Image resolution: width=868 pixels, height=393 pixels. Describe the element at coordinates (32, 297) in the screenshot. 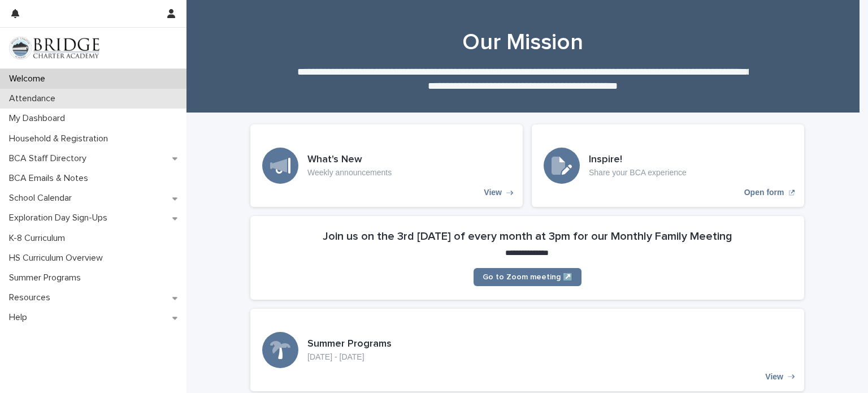

I see `p: Resources` at that location.